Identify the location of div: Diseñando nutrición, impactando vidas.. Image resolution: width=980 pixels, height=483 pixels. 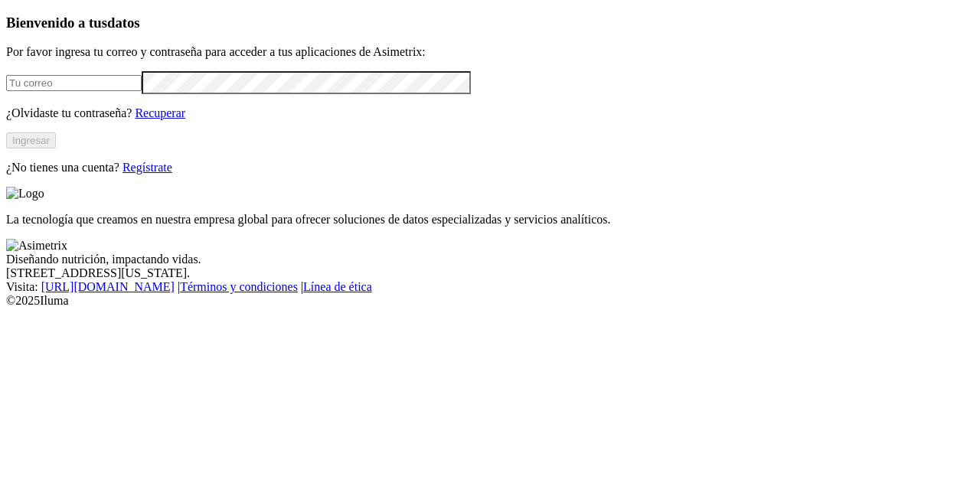
(490, 259).